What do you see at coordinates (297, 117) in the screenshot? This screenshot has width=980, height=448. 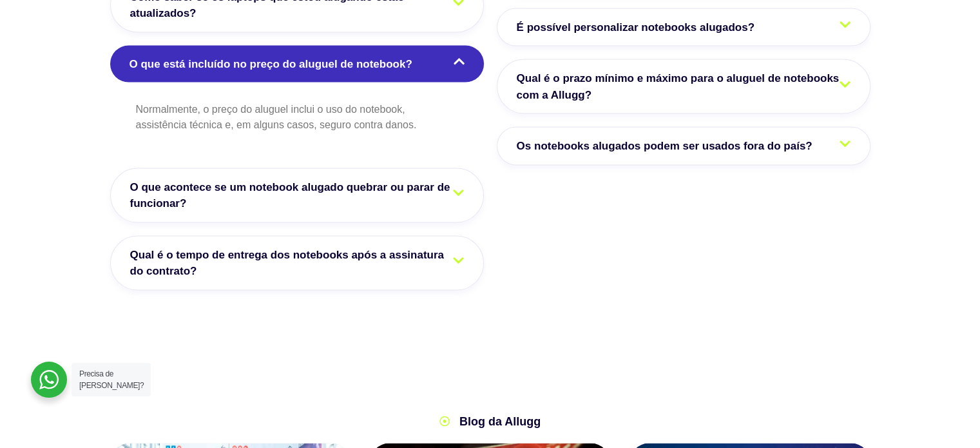 I see `p: Normalmente, o preço do aluguel inclui o uso do notebook, assistência técnica e, em alguns casos,...` at bounding box center [297, 117].